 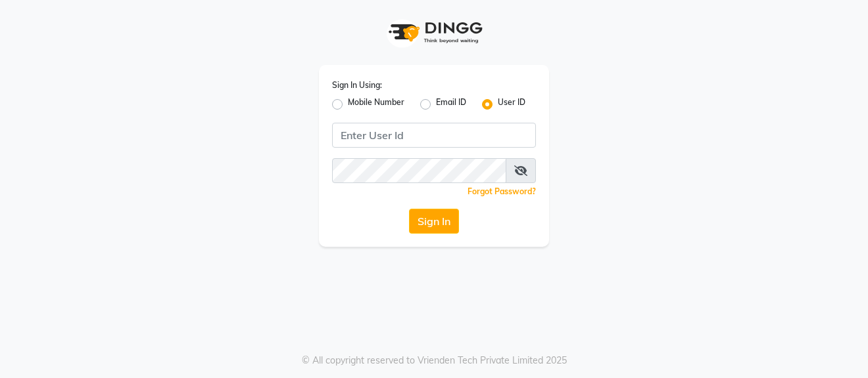 What do you see at coordinates (451, 104) in the screenshot?
I see `label: Email ID` at bounding box center [451, 104].